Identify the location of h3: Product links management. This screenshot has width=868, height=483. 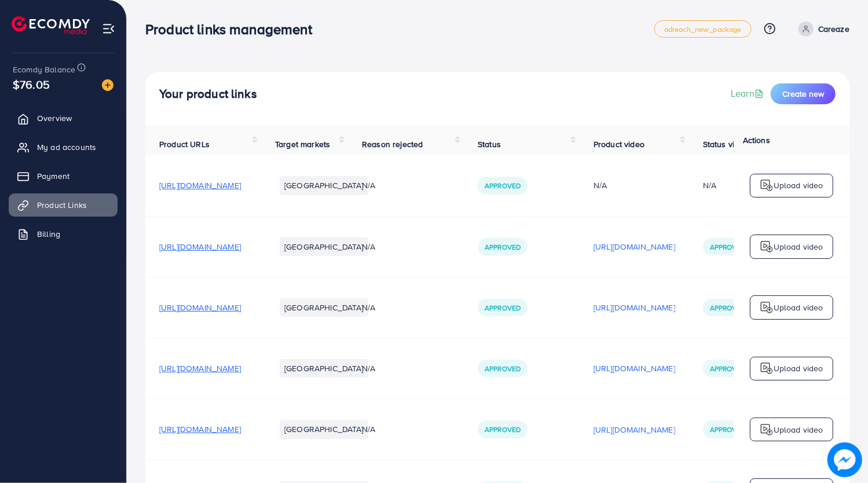
(233, 29).